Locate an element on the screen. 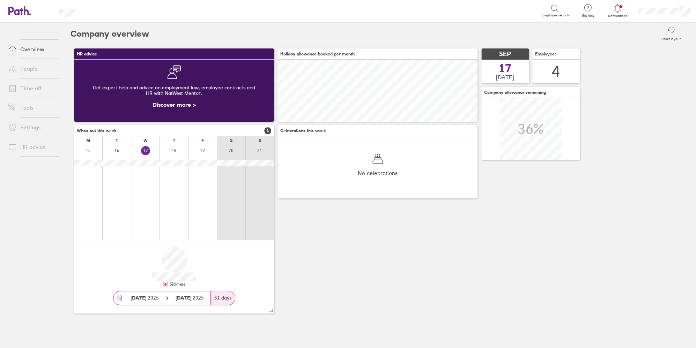 Image resolution: width=696 pixels, height=348 pixels. span: Holiday allowance booked per month is located at coordinates (317, 54).